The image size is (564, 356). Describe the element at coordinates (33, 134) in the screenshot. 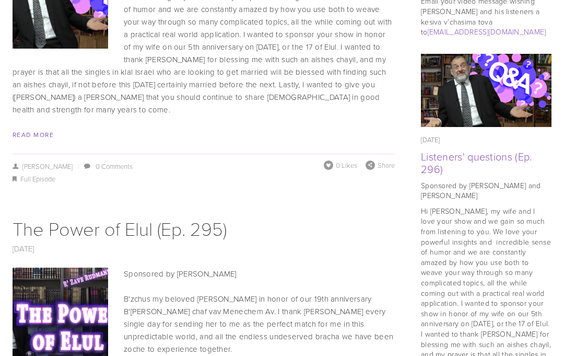

I see `a: Read More` at that location.